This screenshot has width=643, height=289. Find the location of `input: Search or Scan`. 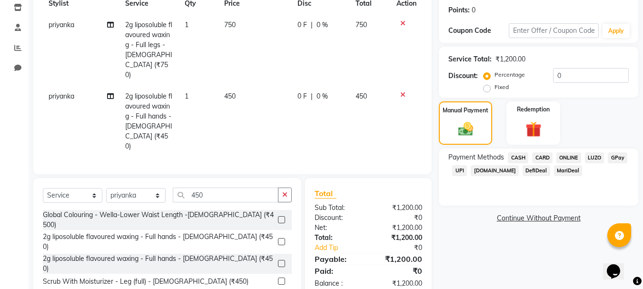

input: Search or Scan is located at coordinates (226, 195).